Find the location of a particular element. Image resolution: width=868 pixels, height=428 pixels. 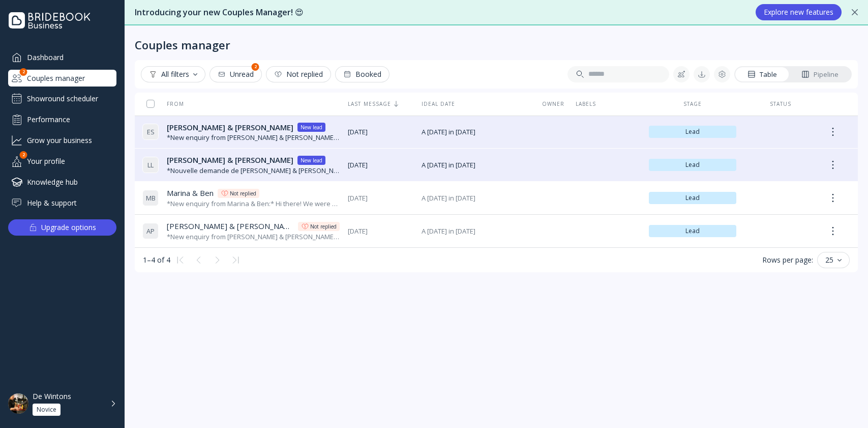

div: Help & support is located at coordinates (62, 203).